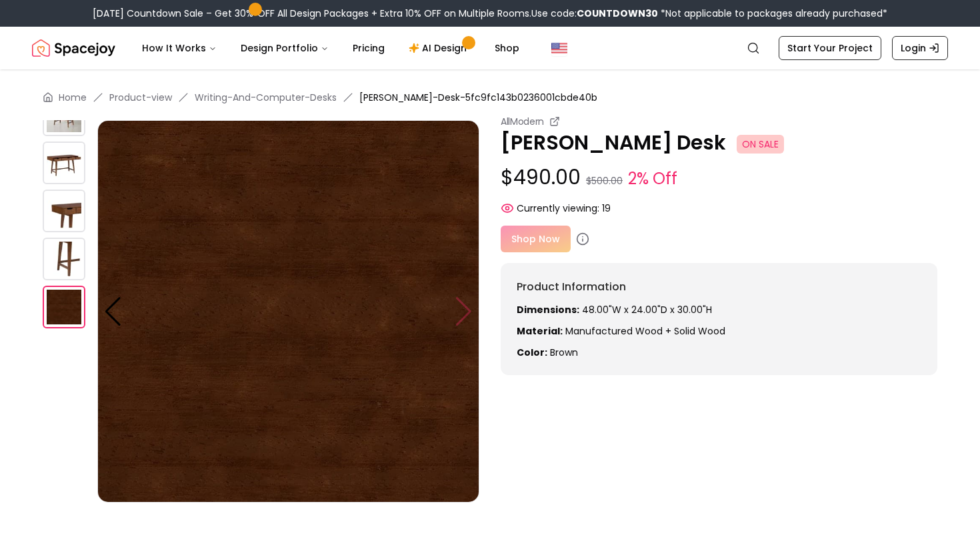 Image resolution: width=980 pixels, height=560 pixels. What do you see at coordinates (265, 97) in the screenshot?
I see `a: Writing-And-Computer-Desks` at bounding box center [265, 97].